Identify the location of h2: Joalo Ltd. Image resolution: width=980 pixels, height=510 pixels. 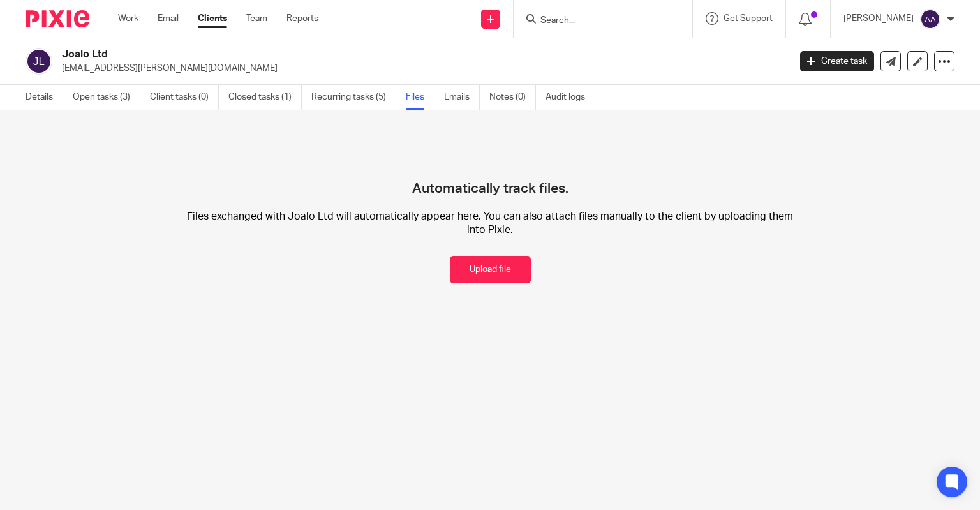
(350, 54).